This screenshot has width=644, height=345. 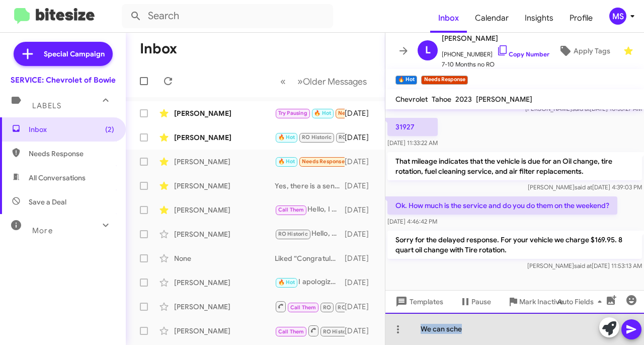 I want to click on button: Pause, so click(x=475, y=301).